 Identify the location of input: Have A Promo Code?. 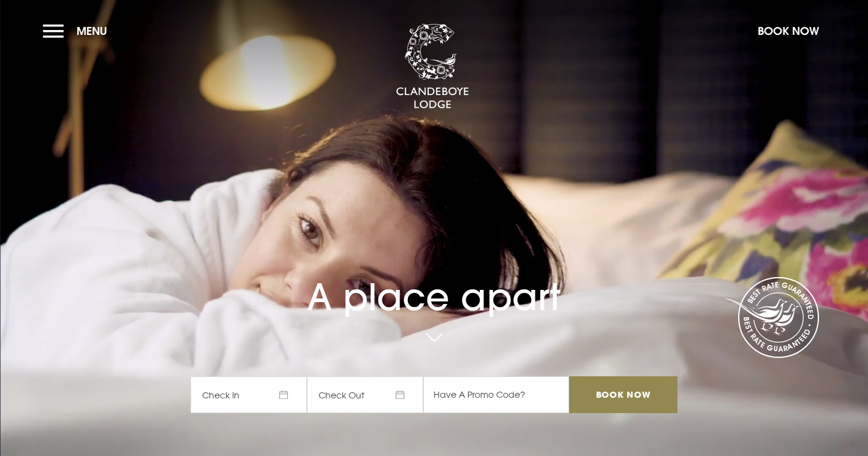
(496, 395).